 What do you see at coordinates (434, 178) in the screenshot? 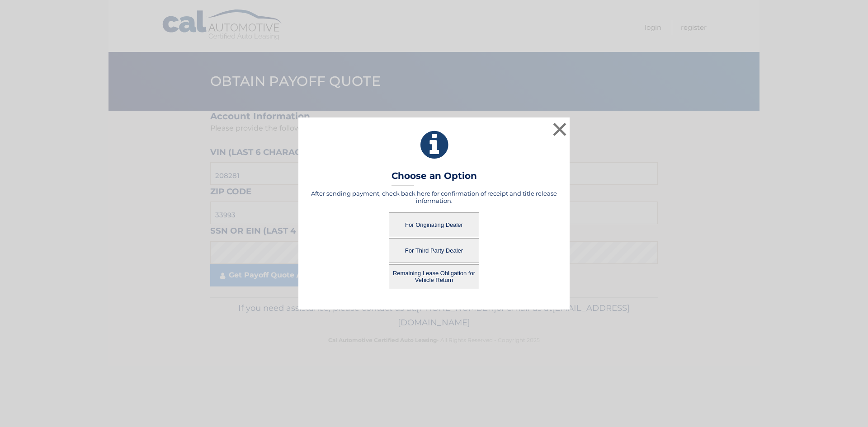
I see `h3: Choose an Option` at bounding box center [434, 178].